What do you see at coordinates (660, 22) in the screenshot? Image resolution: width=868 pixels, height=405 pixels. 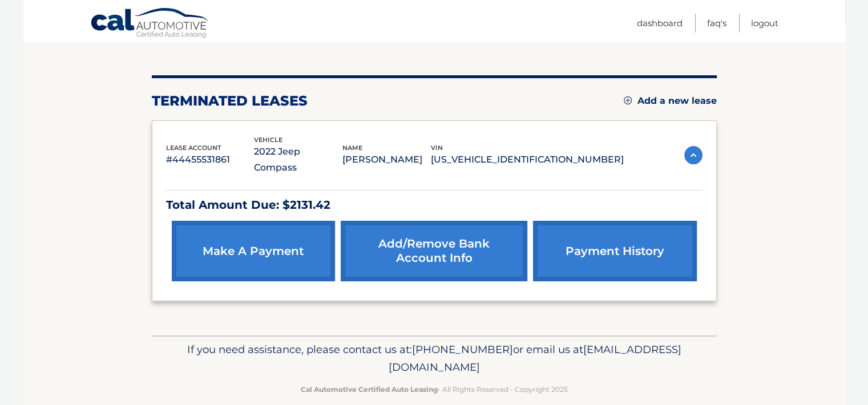 I see `a: Dashboard` at bounding box center [660, 22].